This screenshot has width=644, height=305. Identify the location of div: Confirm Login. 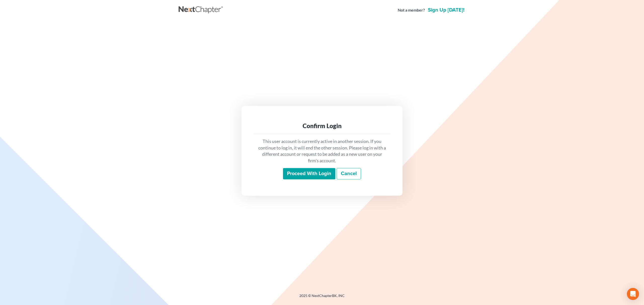
(322, 126).